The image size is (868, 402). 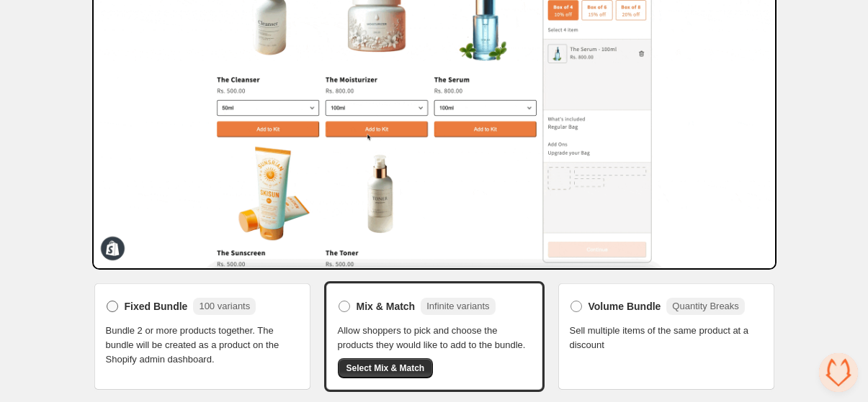 What do you see at coordinates (156, 306) in the screenshot?
I see `span: Fixed Bundle` at bounding box center [156, 306].